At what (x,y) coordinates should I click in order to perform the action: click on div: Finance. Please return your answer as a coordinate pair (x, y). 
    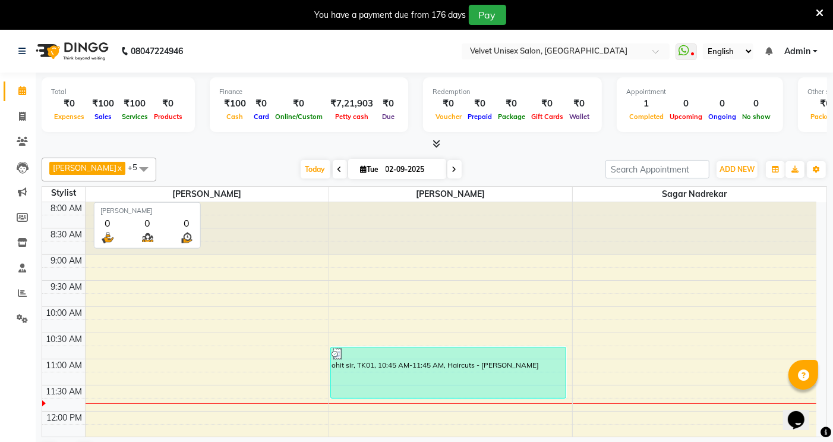
    Looking at the image, I should click on (309, 92).